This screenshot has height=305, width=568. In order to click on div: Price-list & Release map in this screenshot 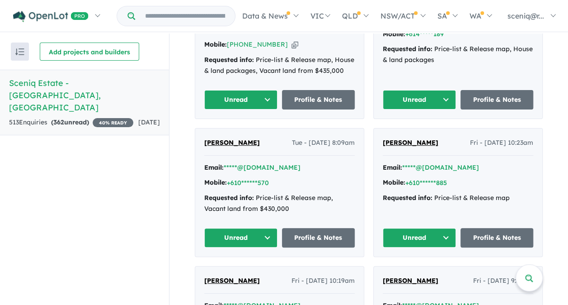, I will do `click(458, 198)`.